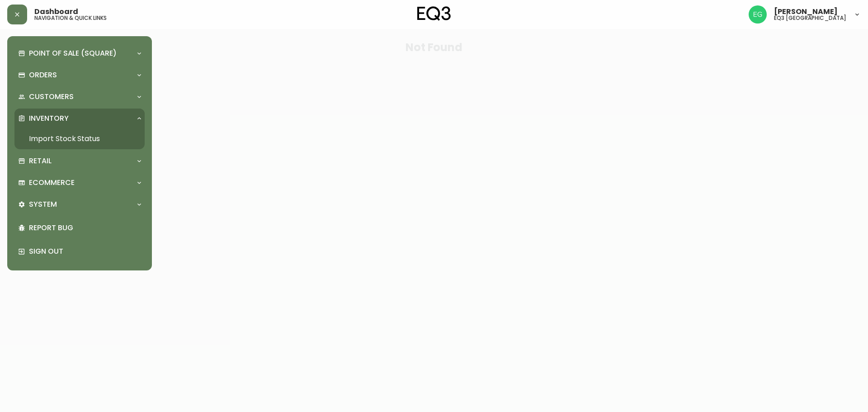 Image resolution: width=868 pixels, height=412 pixels. Describe the element at coordinates (80, 228) in the screenshot. I see `div: Report Bug` at that location.